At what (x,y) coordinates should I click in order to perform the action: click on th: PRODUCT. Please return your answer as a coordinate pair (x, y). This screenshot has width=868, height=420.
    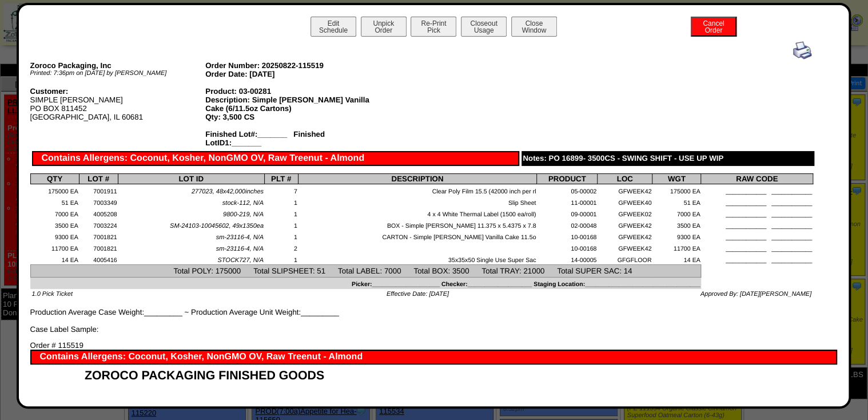
    Looking at the image, I should click on (567, 179).